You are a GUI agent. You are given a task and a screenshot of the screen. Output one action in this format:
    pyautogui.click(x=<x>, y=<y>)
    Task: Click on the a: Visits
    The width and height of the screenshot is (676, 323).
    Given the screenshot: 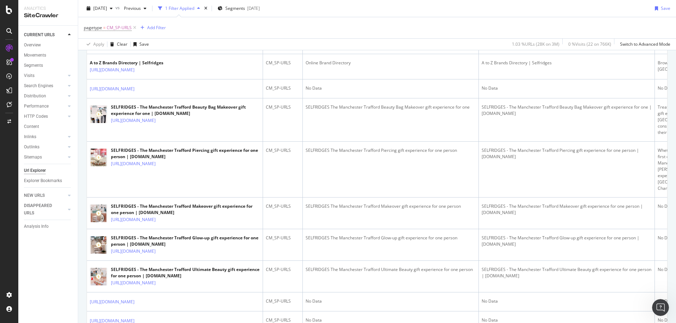 What is the action you would take?
    pyautogui.click(x=45, y=76)
    